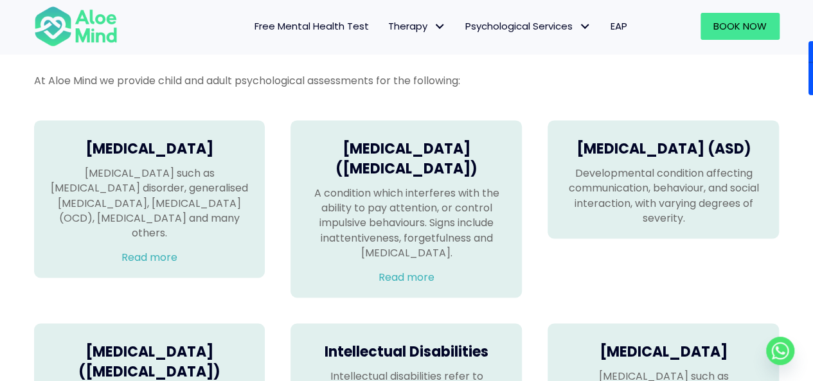  What do you see at coordinates (740, 26) in the screenshot?
I see `span: Book Now` at bounding box center [740, 26].